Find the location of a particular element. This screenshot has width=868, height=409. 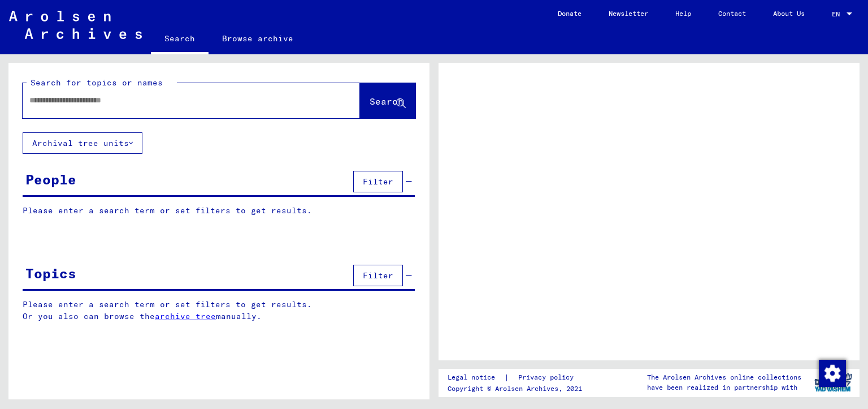

p: Please enter a search term or set filters to get results. is located at coordinates (219, 210).